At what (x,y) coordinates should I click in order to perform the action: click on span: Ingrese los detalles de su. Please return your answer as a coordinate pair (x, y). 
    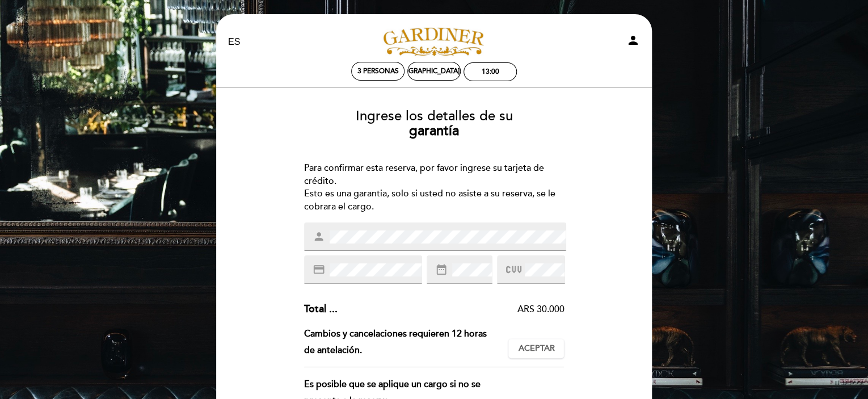
    Looking at the image, I should click on (434, 115).